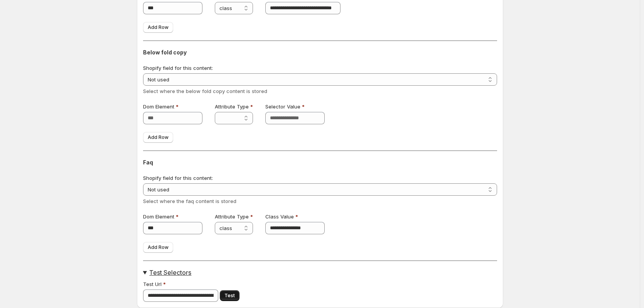 This screenshot has width=644, height=308. What do you see at coordinates (280, 216) in the screenshot?
I see `span: Class Value` at bounding box center [280, 216].